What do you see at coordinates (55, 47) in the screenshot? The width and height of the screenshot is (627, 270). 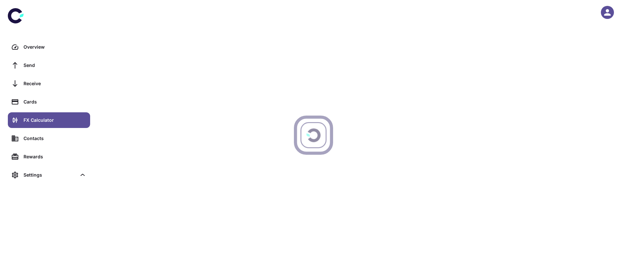 I see `div: Overview` at bounding box center [55, 47].